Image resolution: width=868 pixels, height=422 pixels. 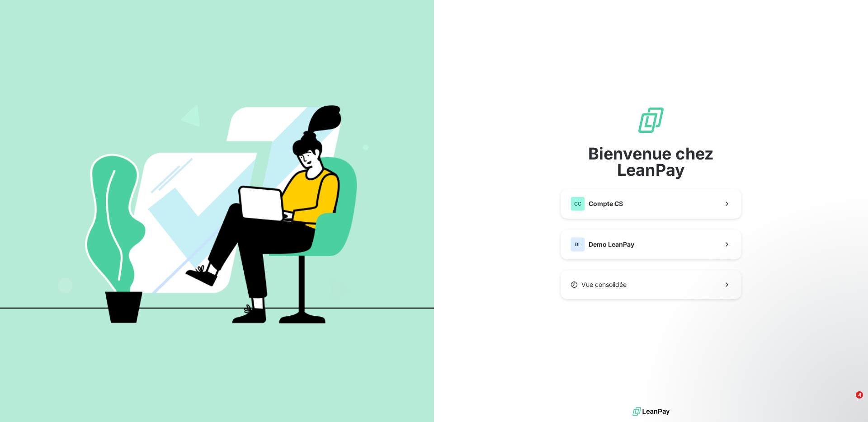 I want to click on span: 4, so click(x=859, y=395).